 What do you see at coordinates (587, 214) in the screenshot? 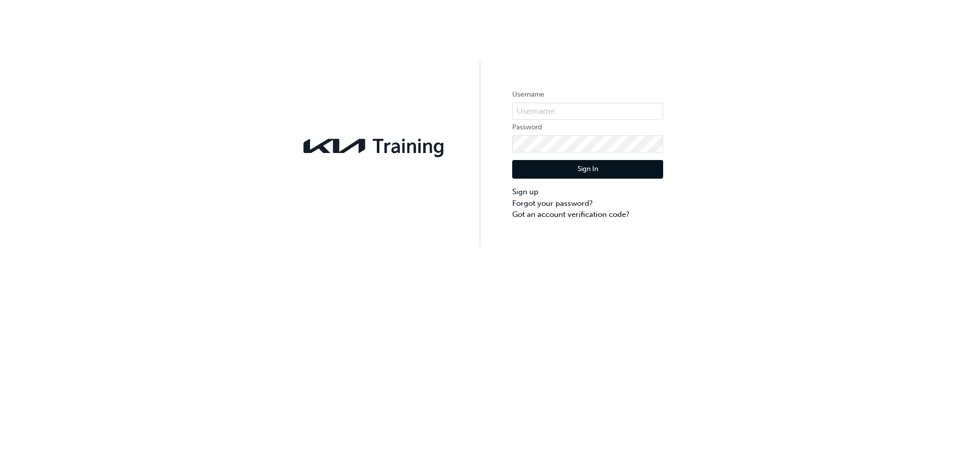
I see `a: Got an account verification code?` at bounding box center [587, 214].